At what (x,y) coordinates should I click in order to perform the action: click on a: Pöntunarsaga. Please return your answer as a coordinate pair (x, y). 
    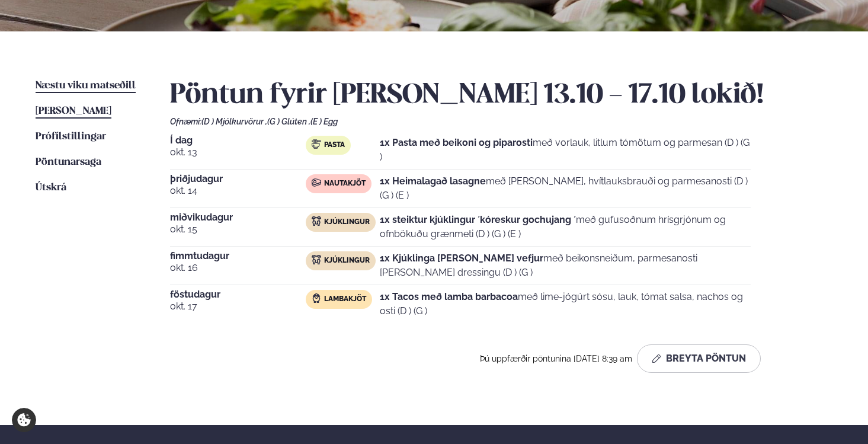
    Looking at the image, I should click on (68, 163).